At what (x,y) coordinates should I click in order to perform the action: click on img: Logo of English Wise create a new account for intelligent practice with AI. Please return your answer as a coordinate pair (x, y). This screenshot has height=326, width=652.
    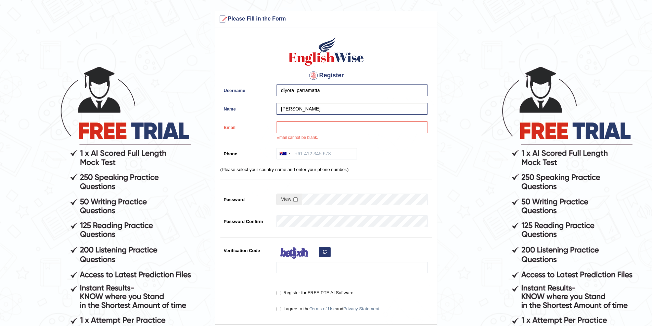
    Looking at the image, I should click on (326, 51).